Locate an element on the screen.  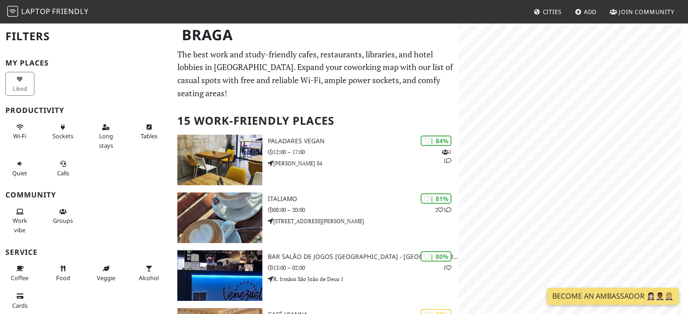
h2: Filters is located at coordinates (86, 36).